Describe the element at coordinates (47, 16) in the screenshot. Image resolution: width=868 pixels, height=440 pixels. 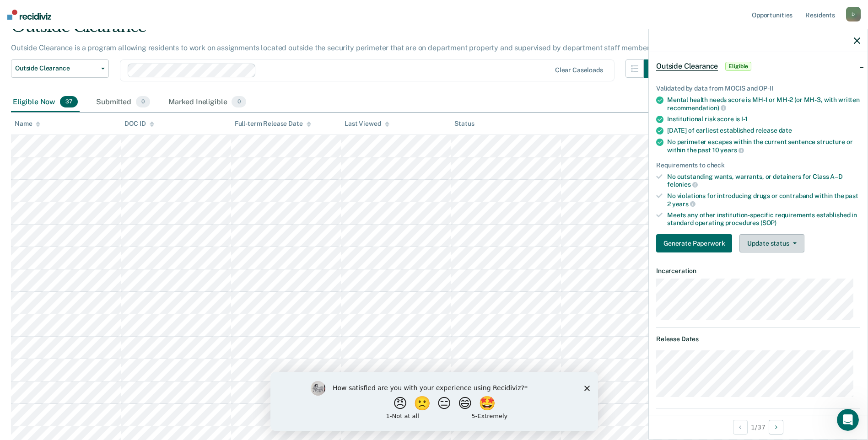
I see `img: Profile image for Kim` at that location.